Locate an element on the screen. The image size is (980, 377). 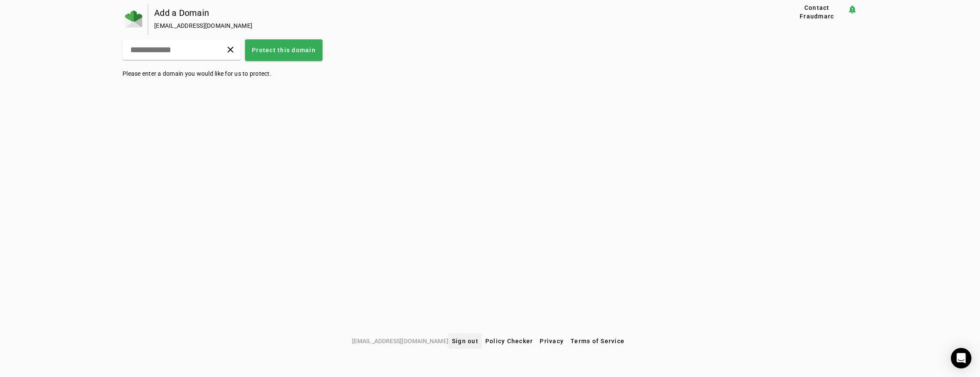
div: Open Intercom Messenger is located at coordinates (961, 358).